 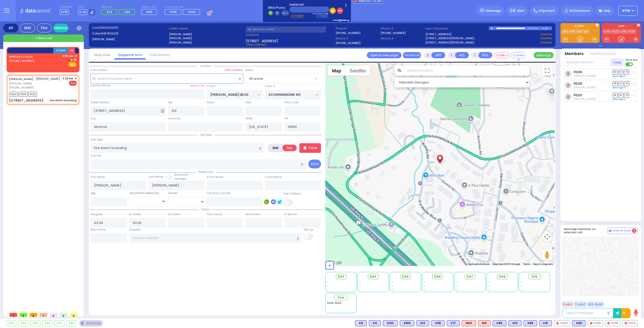 I want to click on span: Clear address, so click(x=256, y=45).